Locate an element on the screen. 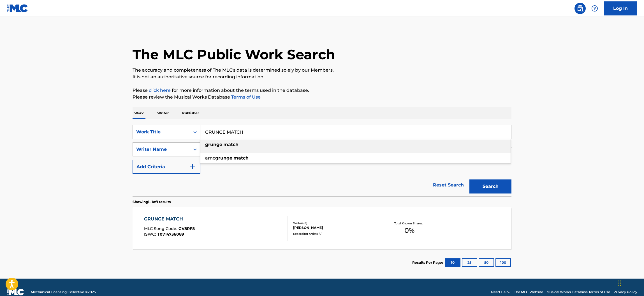 This screenshot has height=296, width=644. a: Privacy Policy is located at coordinates (625, 292).